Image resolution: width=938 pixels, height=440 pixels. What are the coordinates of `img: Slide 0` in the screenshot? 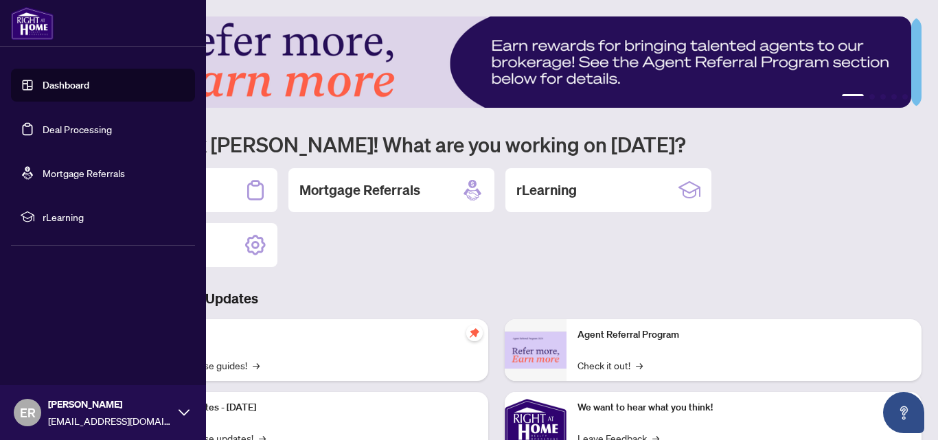 It's located at (491, 62).